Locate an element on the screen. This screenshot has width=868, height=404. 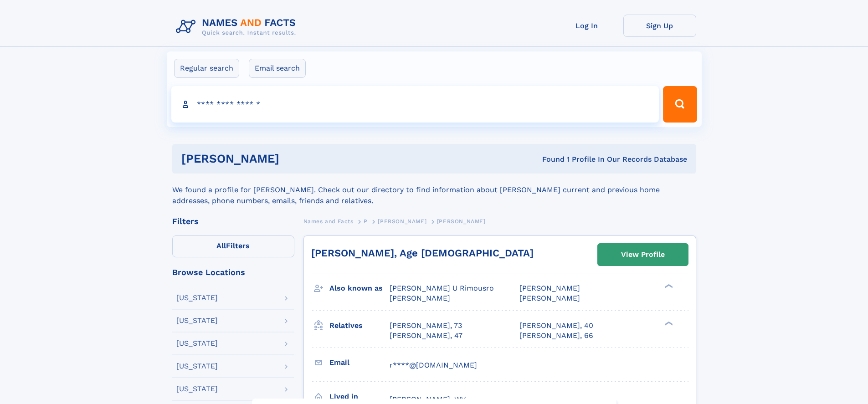
div: Found 1 Profile In Our Records Database is located at coordinates (549, 159).